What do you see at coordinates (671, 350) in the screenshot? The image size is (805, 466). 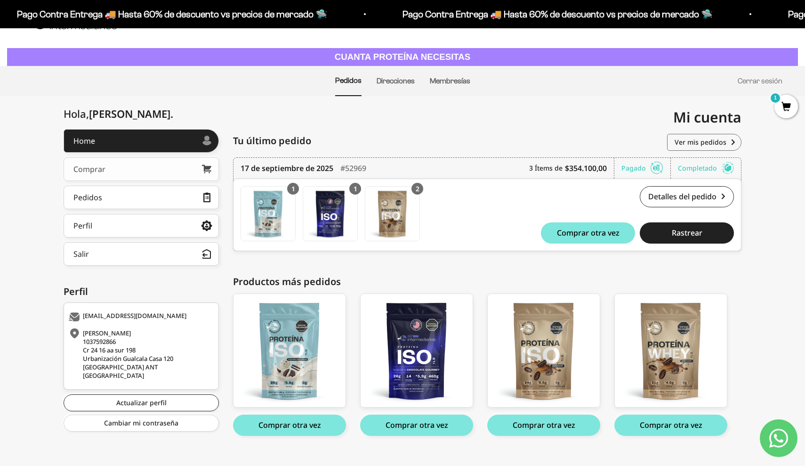 I see `a: Proteína Whey -Café - Café / 1 libra (460g)` at bounding box center [671, 350].